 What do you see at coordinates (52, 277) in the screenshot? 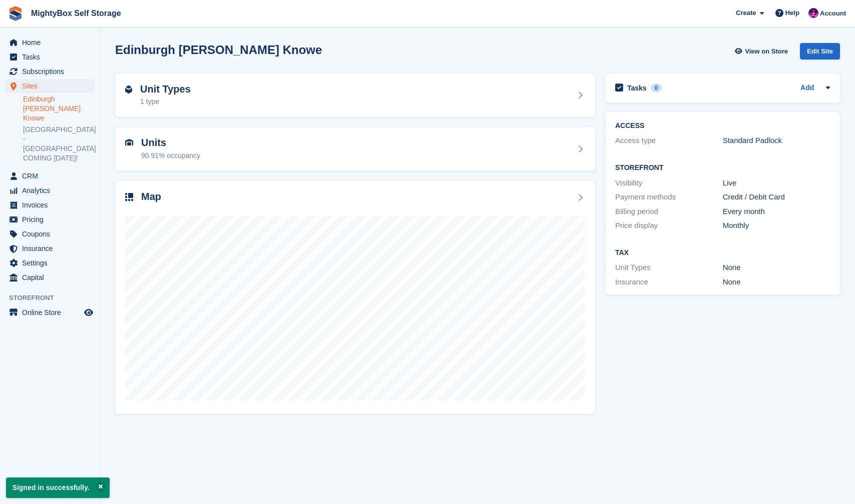
I see `span: Capital` at bounding box center [52, 277].